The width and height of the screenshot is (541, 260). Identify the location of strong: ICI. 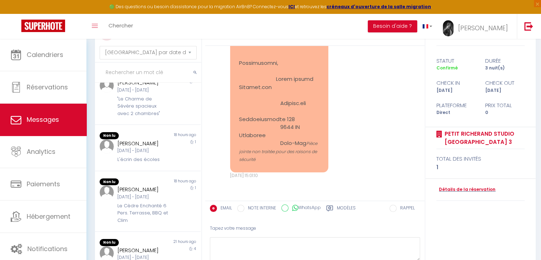
(292, 6).